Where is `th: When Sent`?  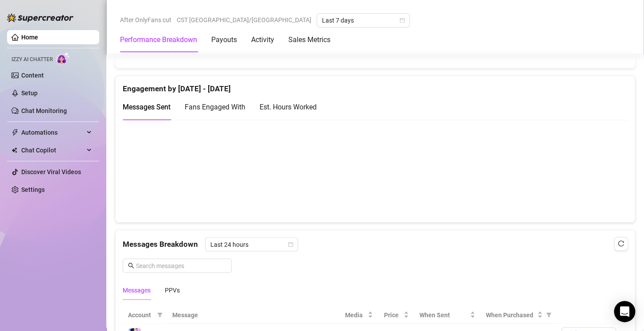
th: When Sent is located at coordinates (447, 315).